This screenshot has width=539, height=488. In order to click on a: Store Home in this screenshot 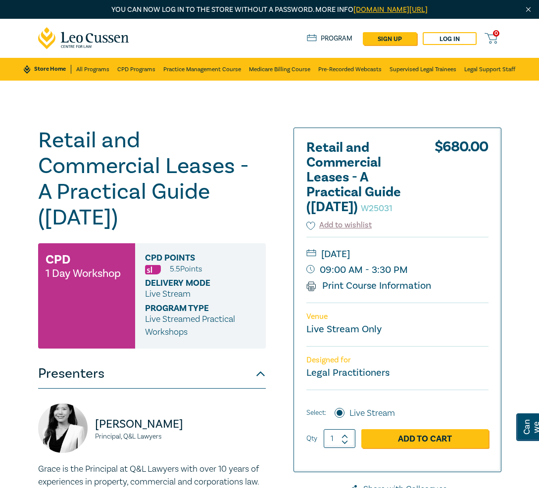, I will do `click(47, 69)`.